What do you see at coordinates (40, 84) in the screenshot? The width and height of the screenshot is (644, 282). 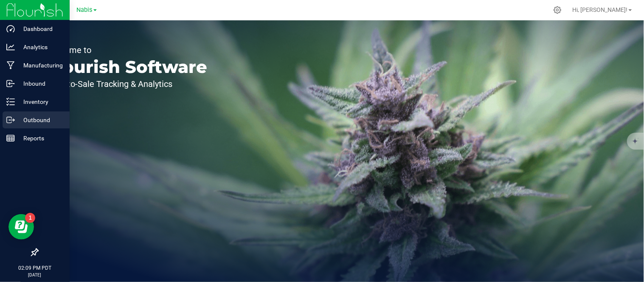 I see `p: Inbound` at bounding box center [40, 84].